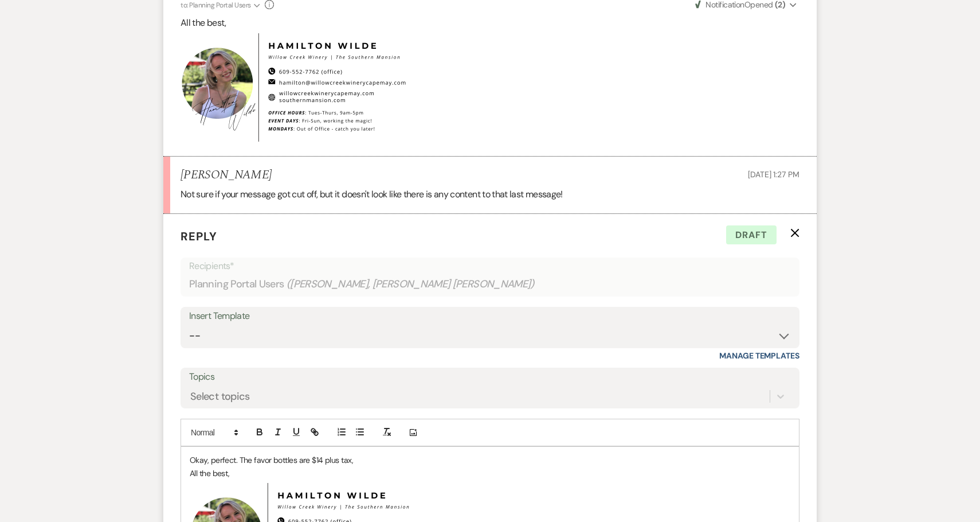 This screenshot has width=980, height=522. I want to click on label: Topics, so click(490, 376).